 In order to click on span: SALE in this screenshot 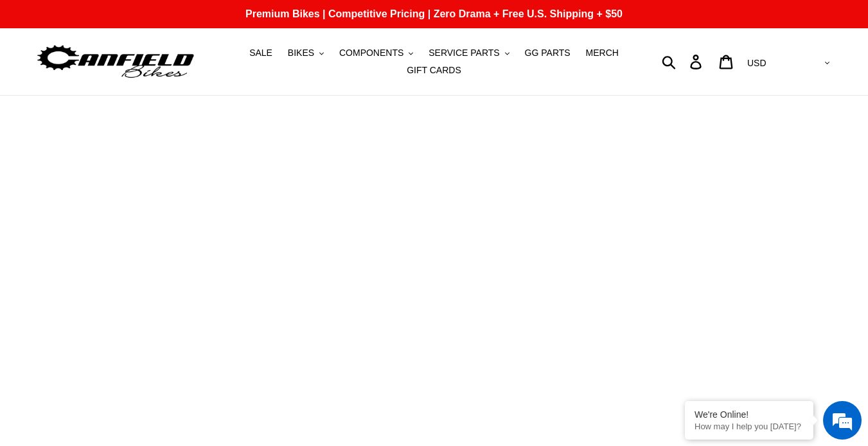, I will do `click(261, 53)`.